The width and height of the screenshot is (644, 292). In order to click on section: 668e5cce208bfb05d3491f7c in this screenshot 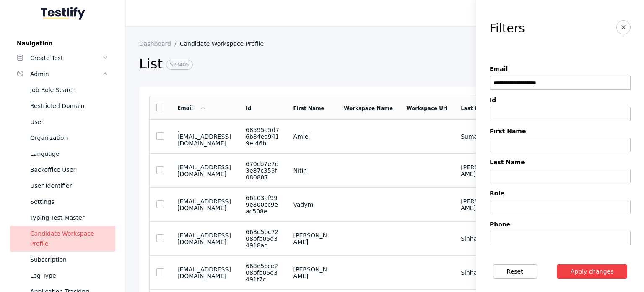, I will do `click(263, 272)`.